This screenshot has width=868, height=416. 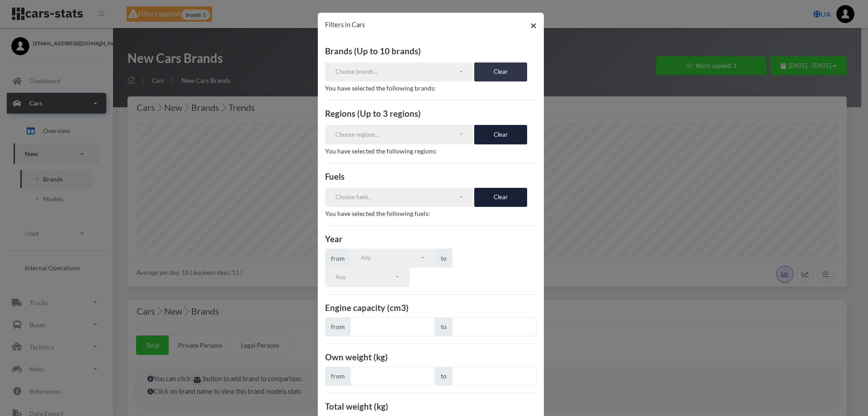 I want to click on div: Choose brands..., so click(x=397, y=72).